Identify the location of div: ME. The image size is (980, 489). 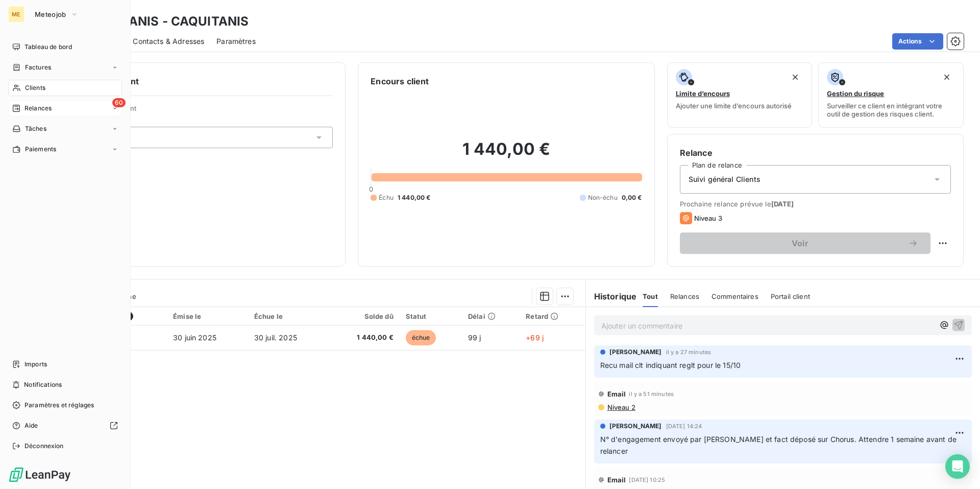
(16, 14).